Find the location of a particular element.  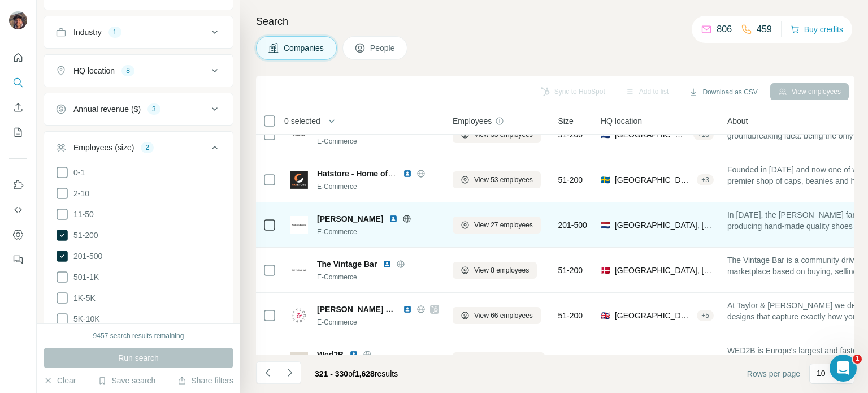

img: Logo of Wed2B is located at coordinates (299, 360).